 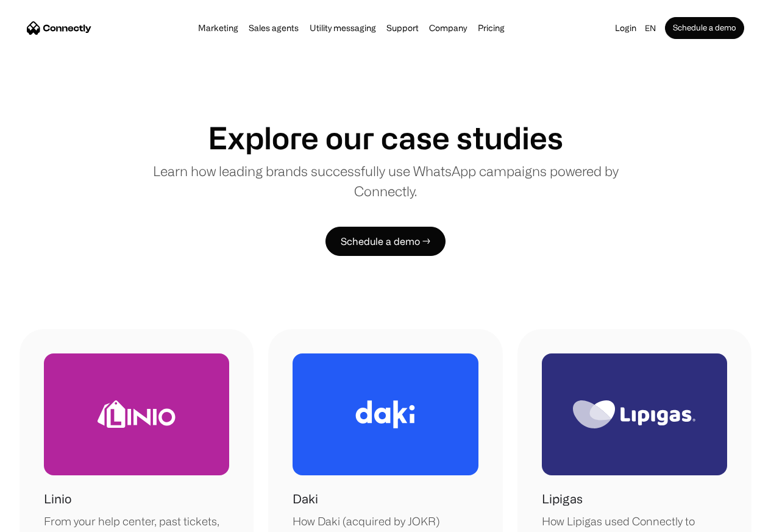 What do you see at coordinates (58, 499) in the screenshot?
I see `h1: Linio` at bounding box center [58, 499].